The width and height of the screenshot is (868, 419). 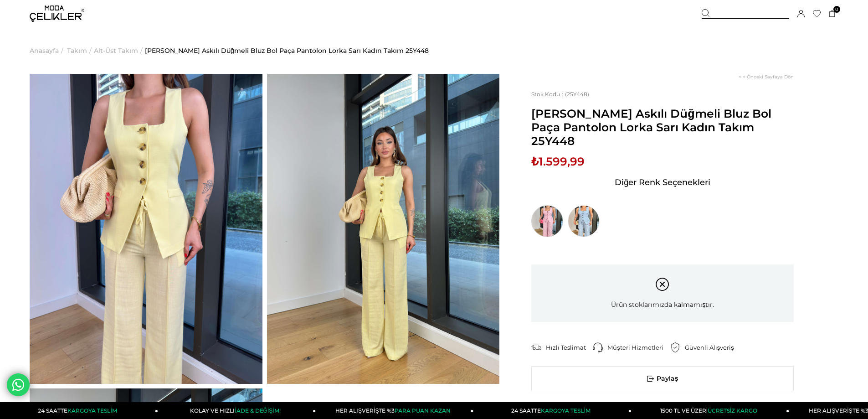 I want to click on span: PARA PUAN KAZAN, so click(x=423, y=410).